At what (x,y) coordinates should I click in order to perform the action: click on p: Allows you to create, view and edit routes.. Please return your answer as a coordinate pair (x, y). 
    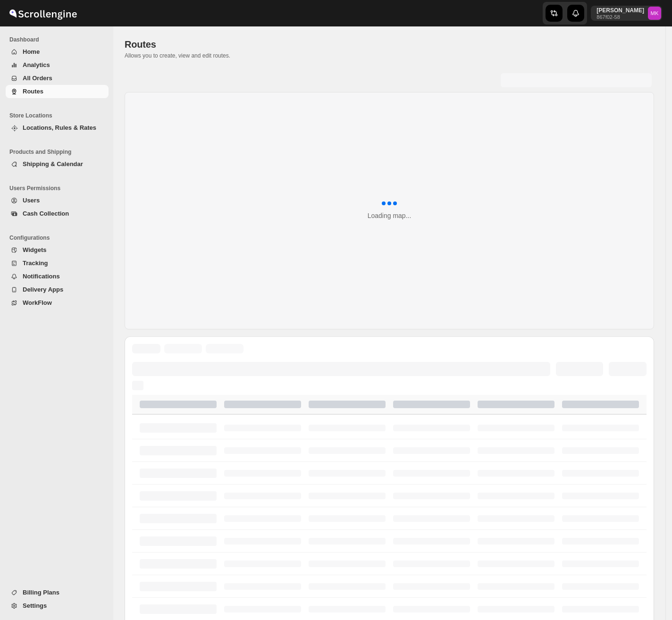
    Looking at the image, I should click on (389, 56).